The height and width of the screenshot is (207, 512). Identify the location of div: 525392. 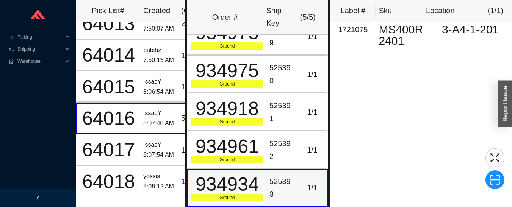
(282, 150).